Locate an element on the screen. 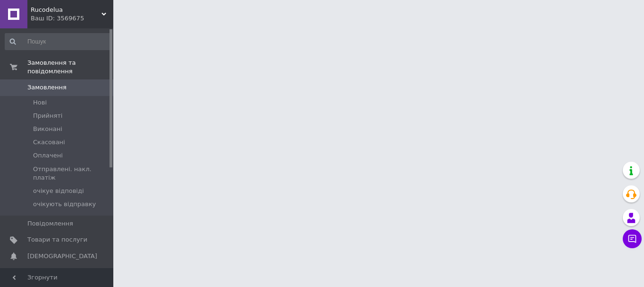  span: Повідомлення is located at coordinates (50, 223).